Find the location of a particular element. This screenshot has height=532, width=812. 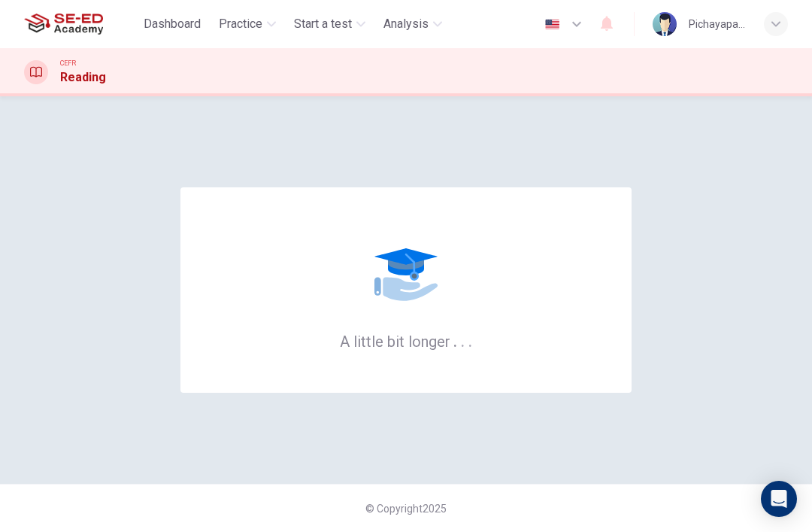

button: Analysis is located at coordinates (413, 24).